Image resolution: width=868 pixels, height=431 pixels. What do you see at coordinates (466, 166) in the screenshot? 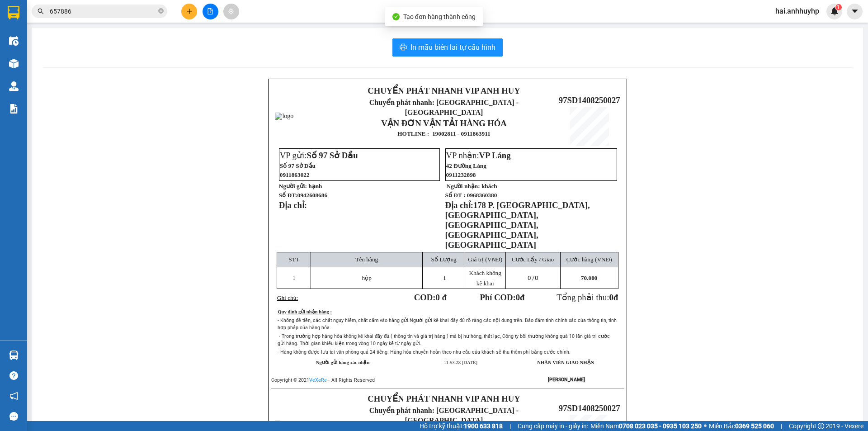
I see `span: 42 Đường Láng` at bounding box center [466, 166].